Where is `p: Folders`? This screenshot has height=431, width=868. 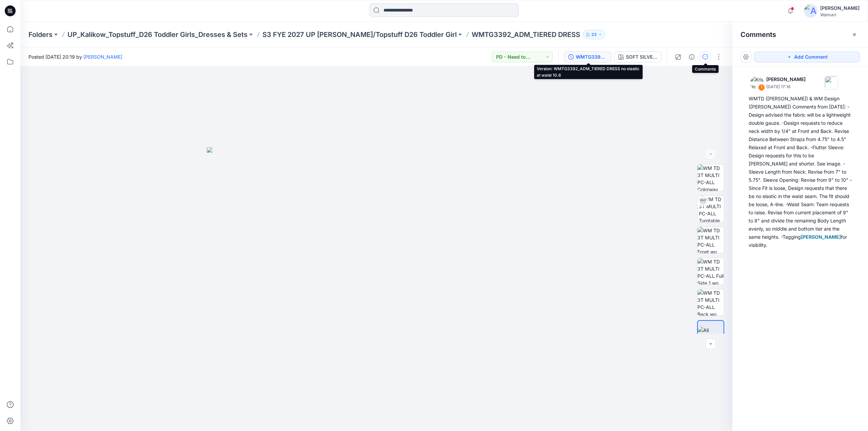 p: Folders is located at coordinates (40, 35).